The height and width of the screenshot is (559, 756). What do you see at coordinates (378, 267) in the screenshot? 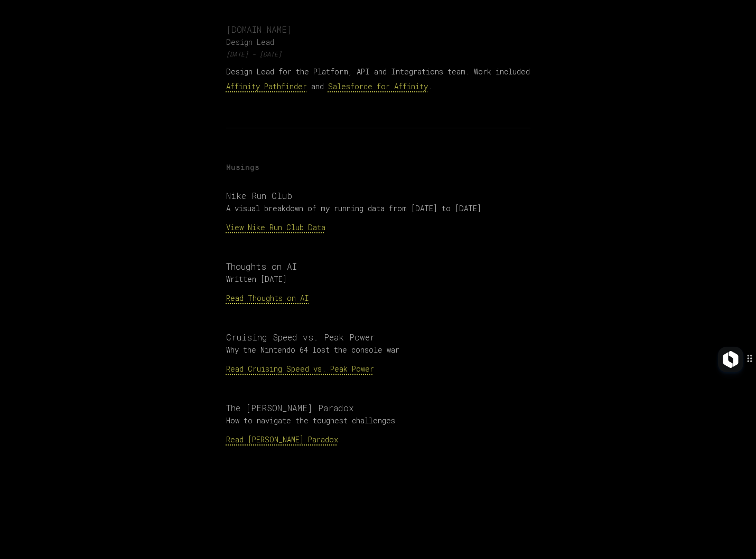
I see `h3: Thoughts on AI` at bounding box center [378, 267].